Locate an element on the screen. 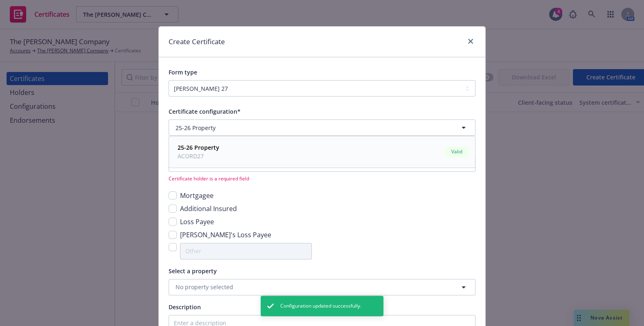 The width and height of the screenshot is (644, 326). span: 25-26 Property is located at coordinates (196, 127).